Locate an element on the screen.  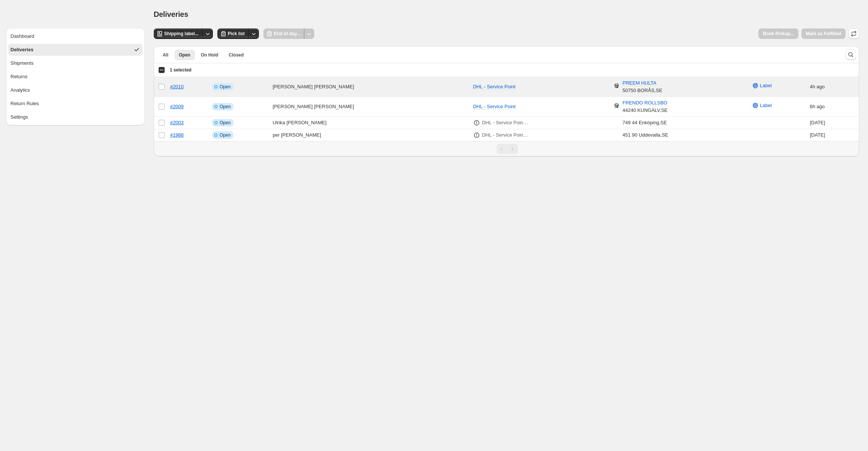
div: Settings is located at coordinates (19, 117).